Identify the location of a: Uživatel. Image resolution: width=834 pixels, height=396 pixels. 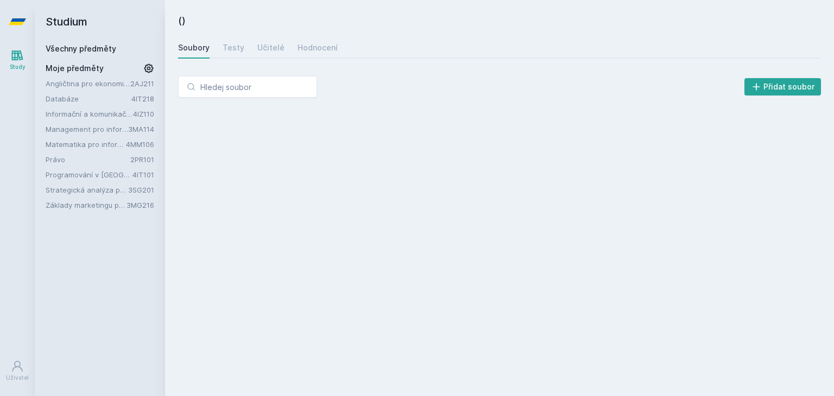
(17, 371).